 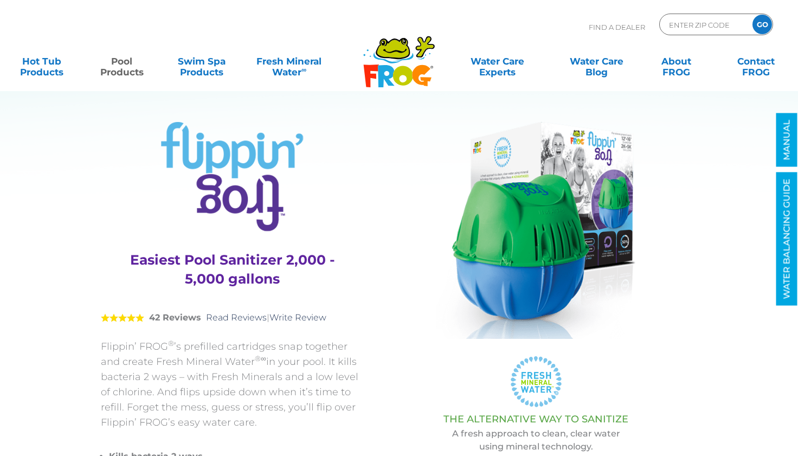 I want to click on a: ContactFROG, so click(x=756, y=61).